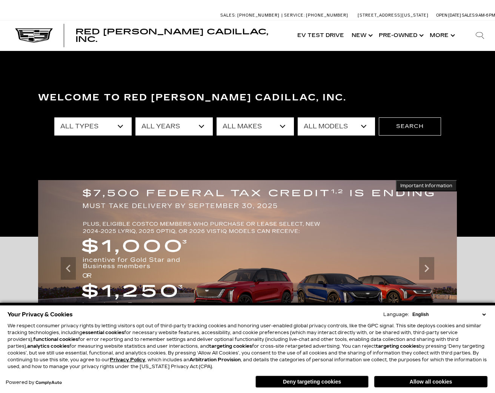  I want to click on strong: essential cookies, so click(103, 332).